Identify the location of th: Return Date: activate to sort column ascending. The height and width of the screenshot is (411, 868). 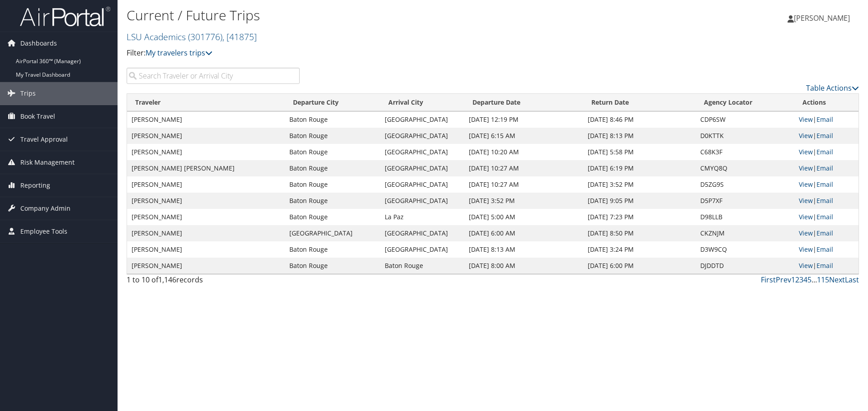
(639, 102).